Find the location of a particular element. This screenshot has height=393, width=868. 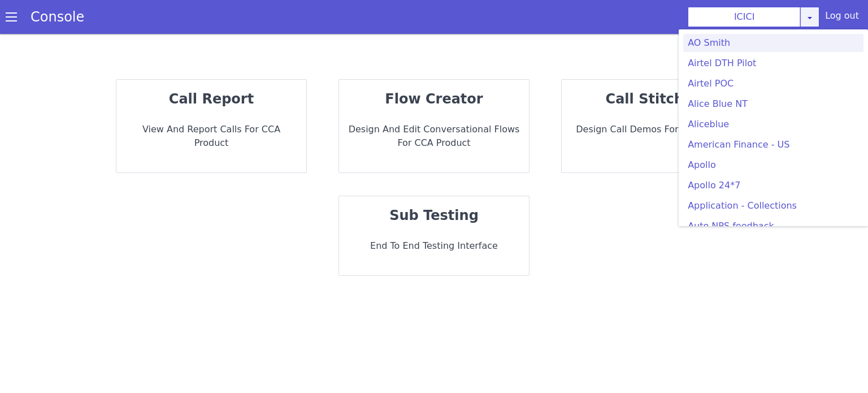

a: Airtel POC is located at coordinates (773, 84).